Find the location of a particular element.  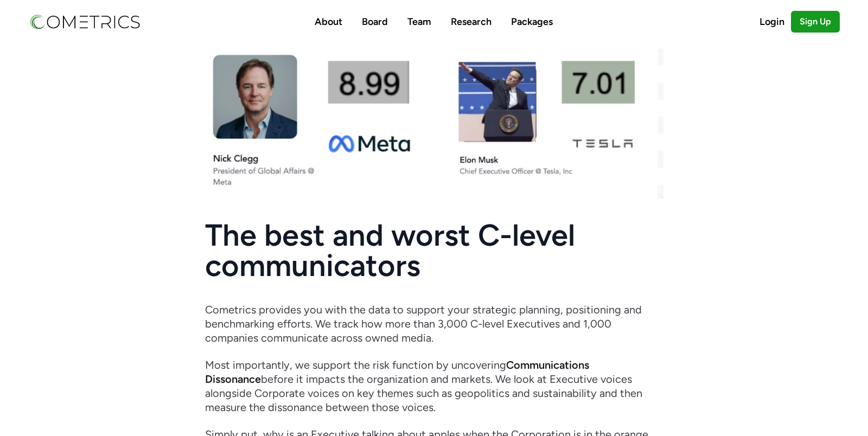

a: Sign Up is located at coordinates (815, 22).